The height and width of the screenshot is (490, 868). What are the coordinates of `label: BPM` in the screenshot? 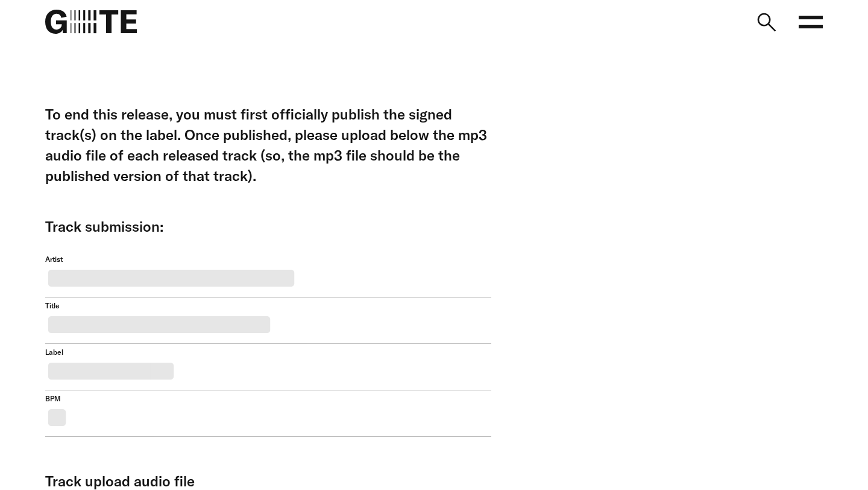 It's located at (268, 399).